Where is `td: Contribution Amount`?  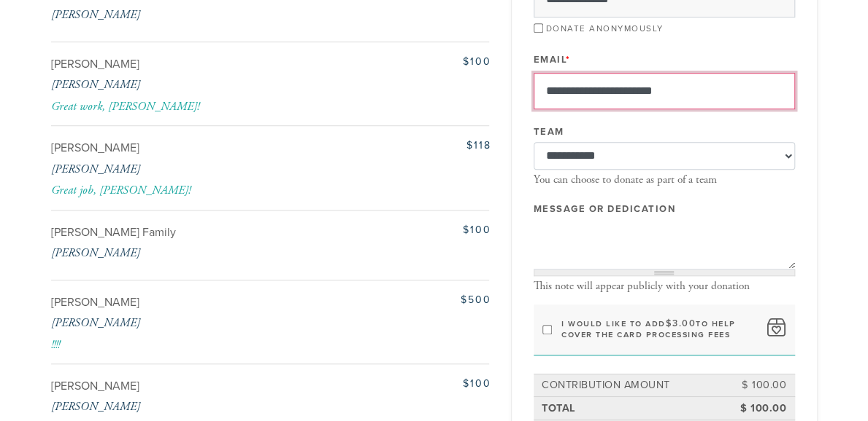 td: Contribution Amount is located at coordinates (631, 386).